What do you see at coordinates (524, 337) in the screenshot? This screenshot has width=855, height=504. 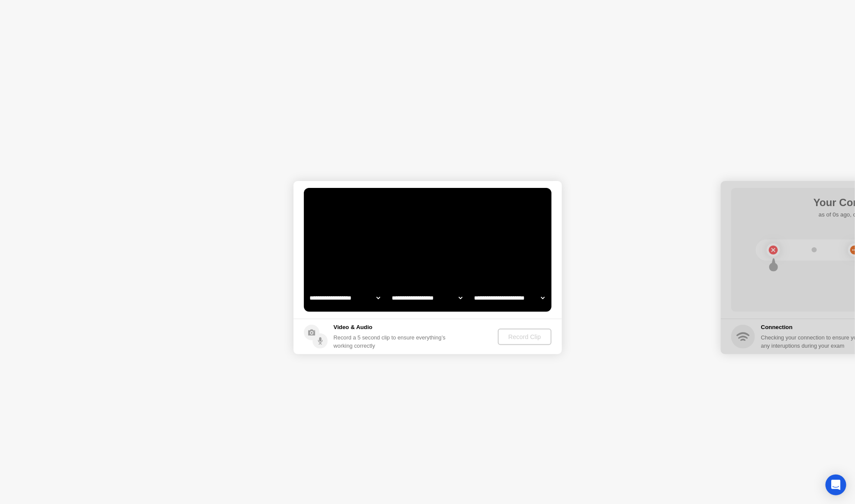 I see `div: Record Clip` at bounding box center [524, 337].